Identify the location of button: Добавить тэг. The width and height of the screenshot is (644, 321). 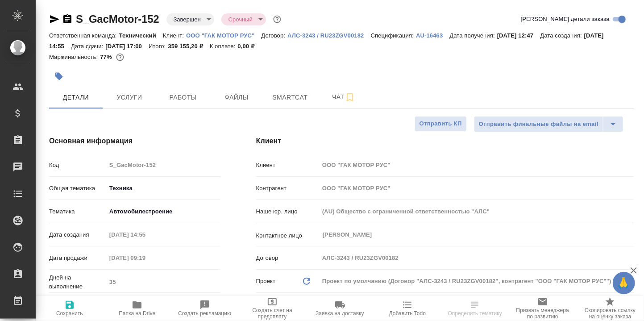
(59, 76).